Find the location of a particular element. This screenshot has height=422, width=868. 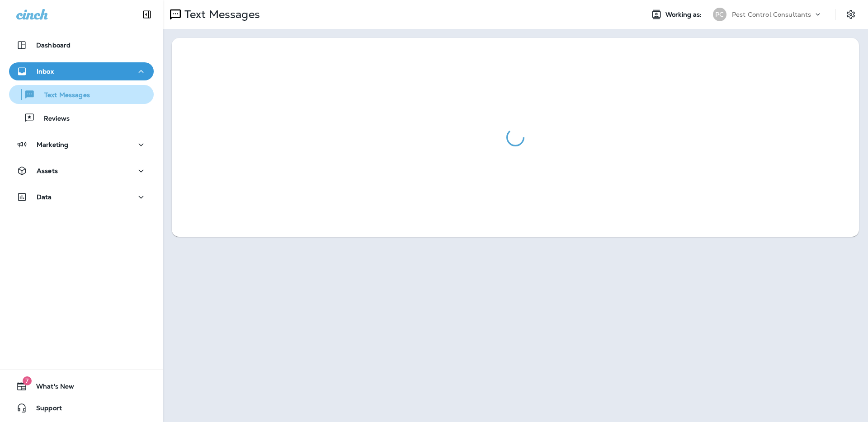

button: Data is located at coordinates (81, 197).